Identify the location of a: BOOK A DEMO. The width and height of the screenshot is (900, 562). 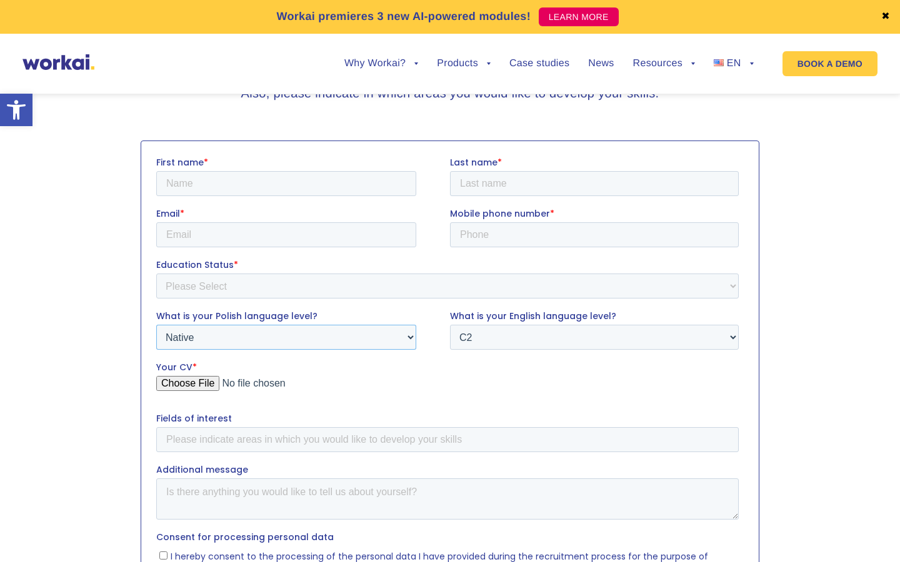
(830, 64).